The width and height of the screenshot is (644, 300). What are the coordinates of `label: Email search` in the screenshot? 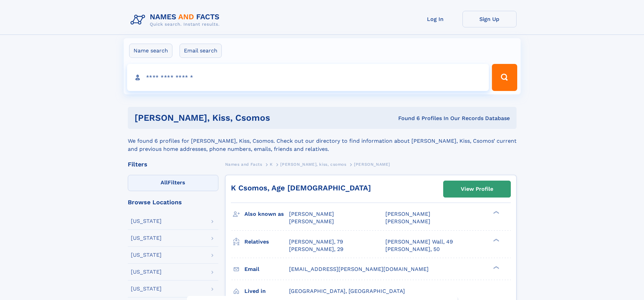 It's located at (201, 51).